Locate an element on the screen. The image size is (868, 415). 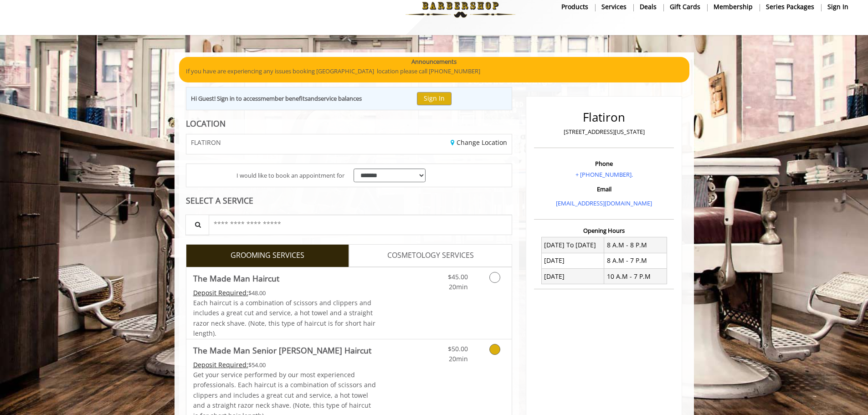
span: I would like to book an appointment for is located at coordinates (290, 176).